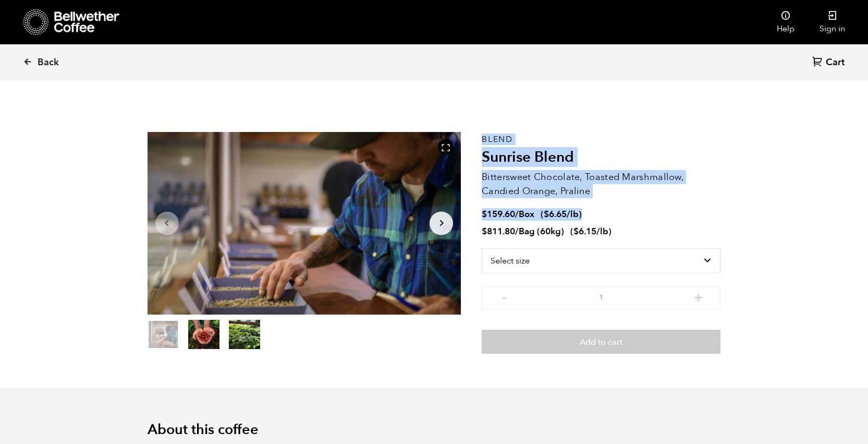 The height and width of the screenshot is (444, 868). I want to click on bdi: 6.65, so click(555, 214).